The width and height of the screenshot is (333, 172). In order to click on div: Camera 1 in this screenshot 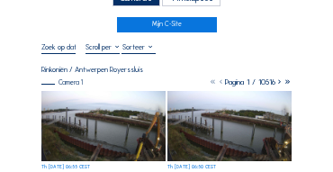, I will do `click(62, 82)`.